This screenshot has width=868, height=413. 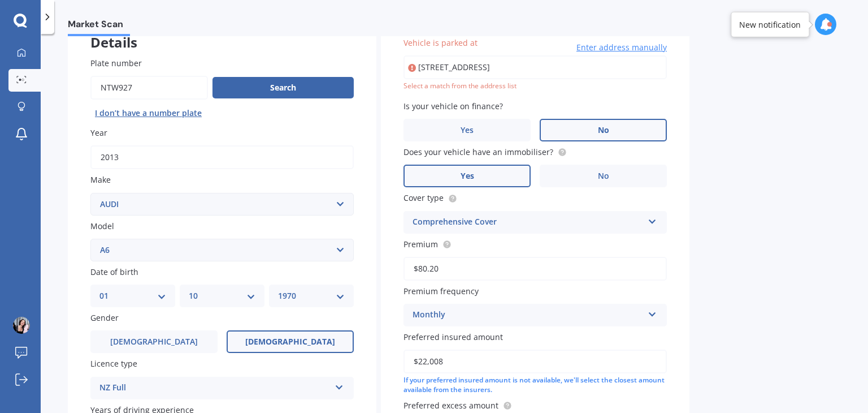 What do you see at coordinates (99, 132) in the screenshot?
I see `span: Year` at bounding box center [99, 132].